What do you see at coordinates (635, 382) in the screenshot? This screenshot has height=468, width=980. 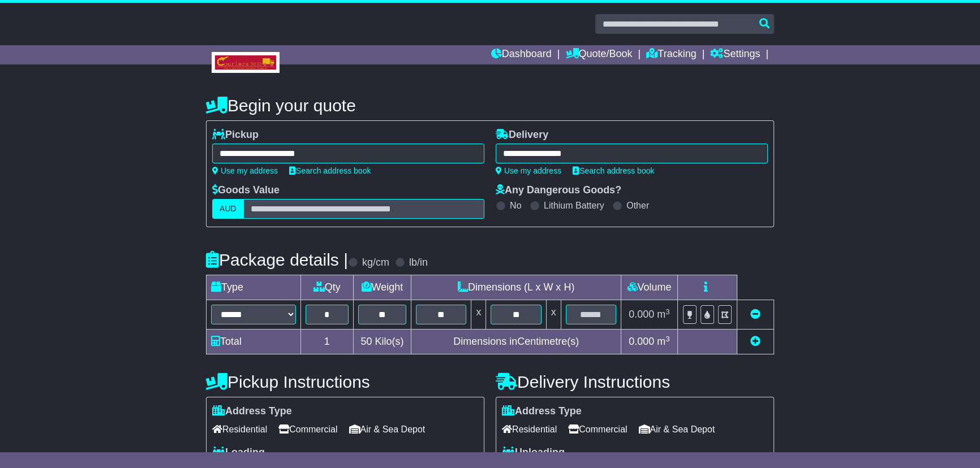 I see `h4: Delivery Instructions` at bounding box center [635, 382].